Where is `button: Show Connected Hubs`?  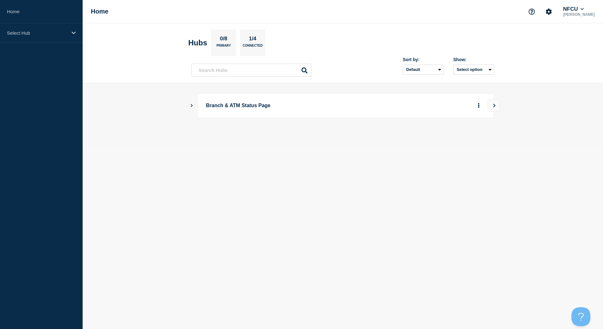
button: Show Connected Hubs is located at coordinates (192, 106).